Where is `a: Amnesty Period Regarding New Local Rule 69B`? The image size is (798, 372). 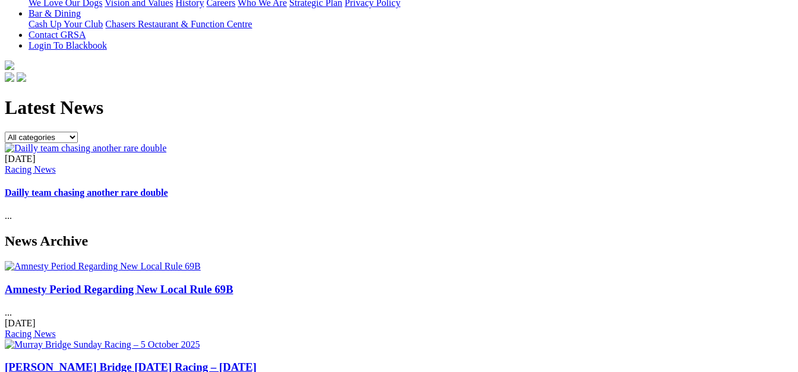 a: Amnesty Period Regarding New Local Rule 69B is located at coordinates (119, 289).